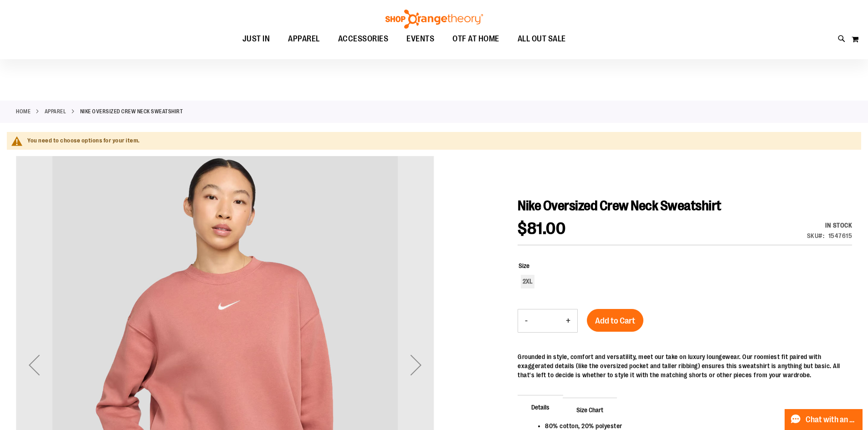 The image size is (868, 430). Describe the element at coordinates (831, 420) in the screenshot. I see `span: Chat with an Expert` at that location.